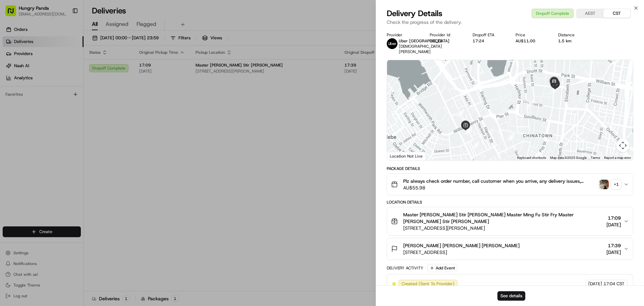 This screenshot has width=644, height=306. Describe the element at coordinates (32, 154) in the screenshot. I see `span: Knowledge Base` at that location.